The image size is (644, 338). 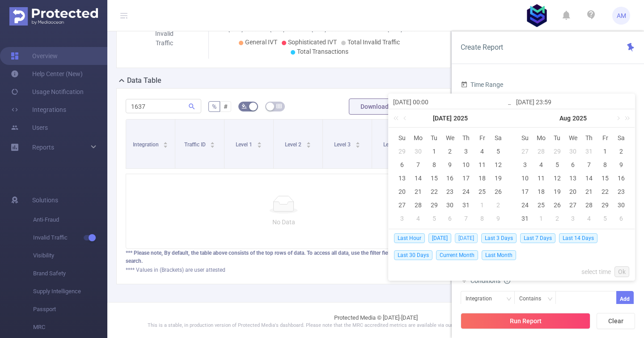 I want to click on td: July 23, 2025, so click(x=450, y=192).